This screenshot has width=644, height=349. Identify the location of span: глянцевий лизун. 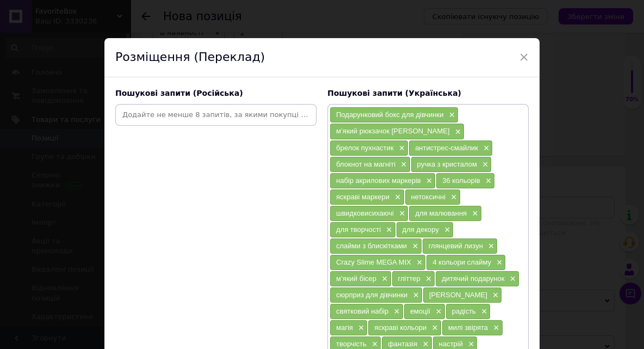
(456, 245).